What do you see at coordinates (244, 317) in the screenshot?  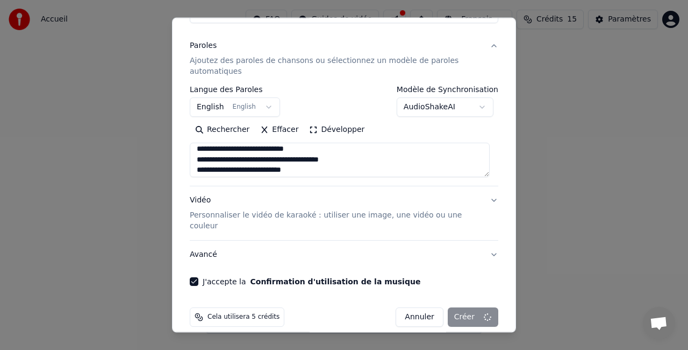 I see `span: Cela utilisera 5 crédits` at bounding box center [244, 317].